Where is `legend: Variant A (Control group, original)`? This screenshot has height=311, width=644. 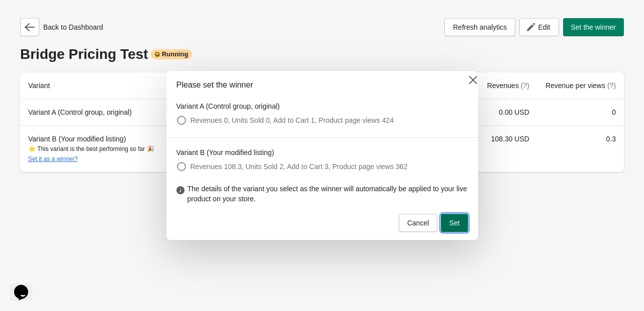 legend: Variant A (Control group, original) is located at coordinates (228, 106).